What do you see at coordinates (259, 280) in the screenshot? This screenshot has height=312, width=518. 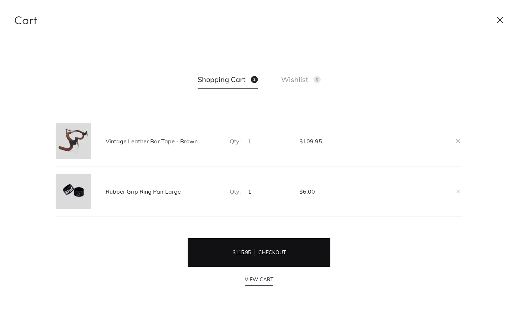 I see `a: View Cart` at bounding box center [259, 280].